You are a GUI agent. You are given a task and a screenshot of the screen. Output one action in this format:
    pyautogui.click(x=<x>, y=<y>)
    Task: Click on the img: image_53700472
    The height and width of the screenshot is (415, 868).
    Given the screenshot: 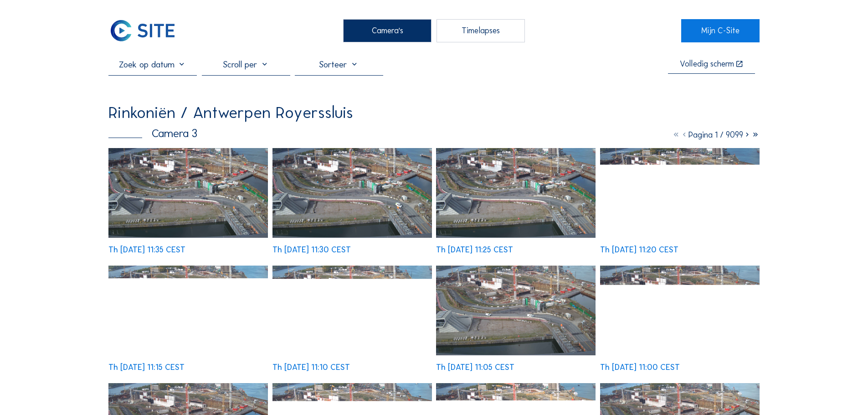 What is the action you would take?
    pyautogui.click(x=680, y=193)
    